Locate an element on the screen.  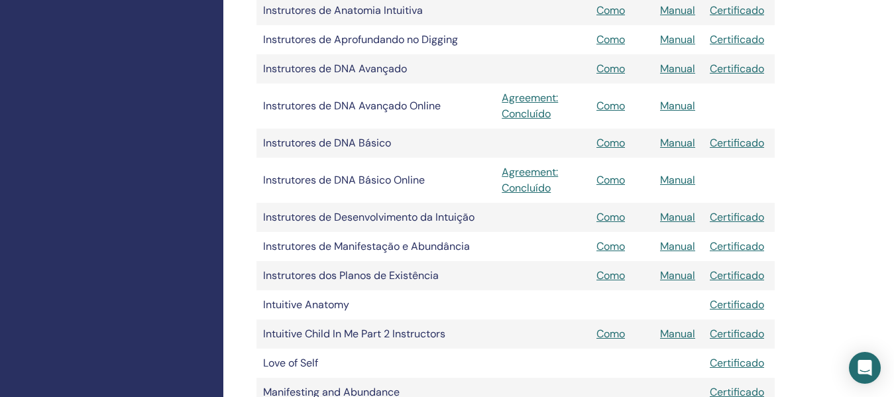
td: Instrutores de DNA Avançado Online is located at coordinates (376, 106).